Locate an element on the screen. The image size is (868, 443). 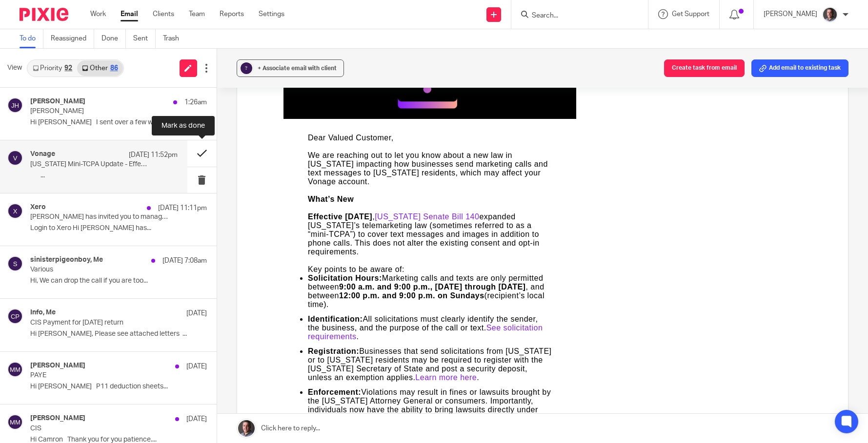
a: To do is located at coordinates (31, 39).